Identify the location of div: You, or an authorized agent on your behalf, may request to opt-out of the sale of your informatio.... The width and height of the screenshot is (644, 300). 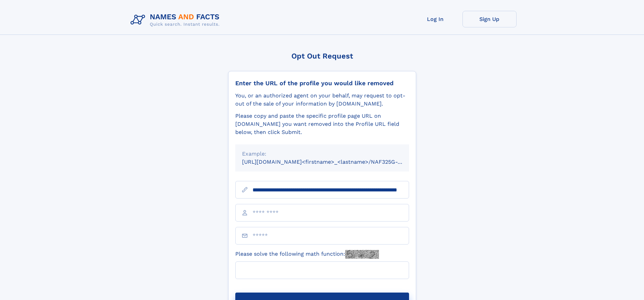
(322, 100).